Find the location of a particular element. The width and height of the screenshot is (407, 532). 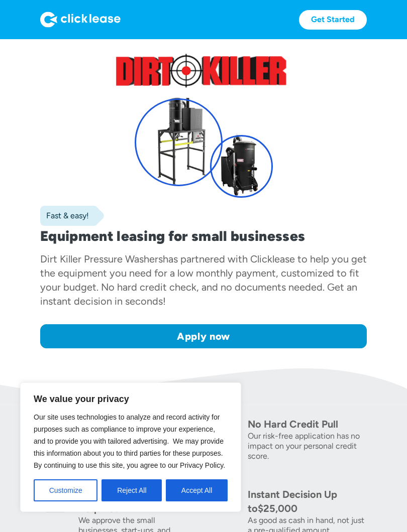

button: Accept All is located at coordinates (196, 490).